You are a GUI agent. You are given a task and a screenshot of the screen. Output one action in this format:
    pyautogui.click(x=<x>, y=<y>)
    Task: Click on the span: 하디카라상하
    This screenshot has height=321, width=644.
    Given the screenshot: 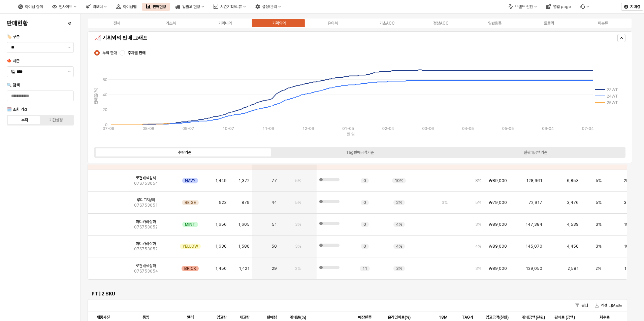 What is the action you would take?
    pyautogui.click(x=146, y=222)
    